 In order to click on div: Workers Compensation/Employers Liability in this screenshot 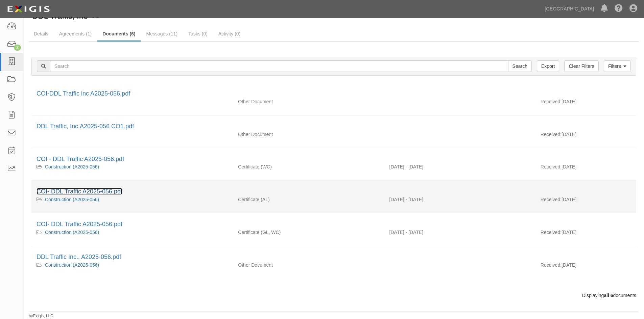, I will do `click(308, 167)`.